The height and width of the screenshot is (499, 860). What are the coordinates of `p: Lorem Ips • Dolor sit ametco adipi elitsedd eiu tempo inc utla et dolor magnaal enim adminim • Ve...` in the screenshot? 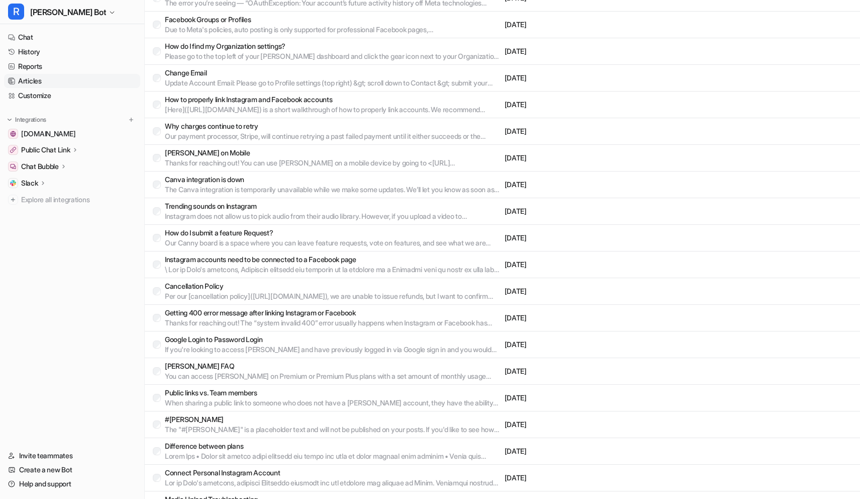 It's located at (333, 456).